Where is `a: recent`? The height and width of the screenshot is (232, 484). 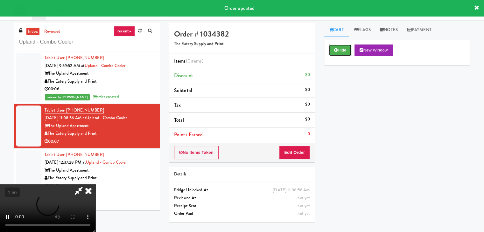 a: recent is located at coordinates (124, 31).